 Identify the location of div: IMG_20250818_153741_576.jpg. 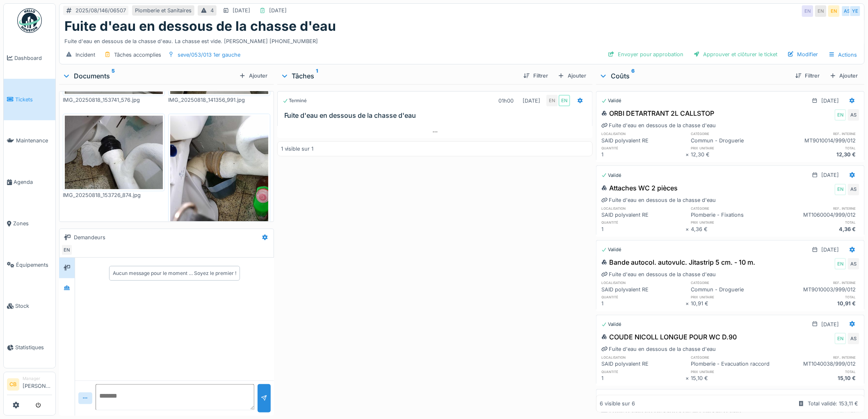
(114, 100).